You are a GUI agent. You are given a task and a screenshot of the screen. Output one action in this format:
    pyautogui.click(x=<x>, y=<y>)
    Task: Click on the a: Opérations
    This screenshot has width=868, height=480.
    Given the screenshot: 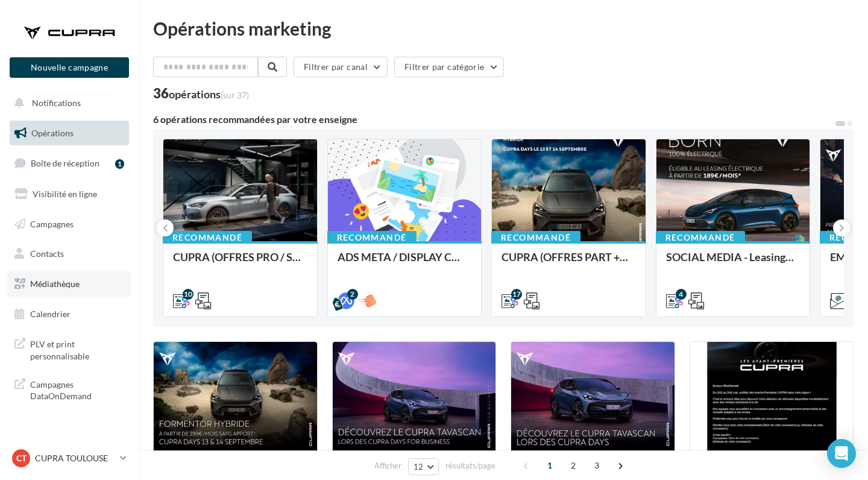 What is the action you would take?
    pyautogui.click(x=69, y=133)
    